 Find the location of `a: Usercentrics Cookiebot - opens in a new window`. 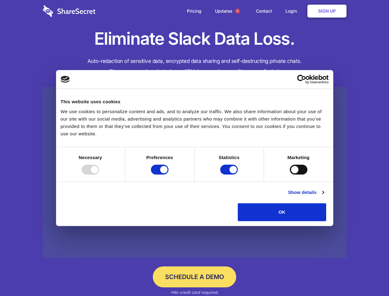

a: Usercentrics Cookiebot - opens in a new window is located at coordinates (302, 79).